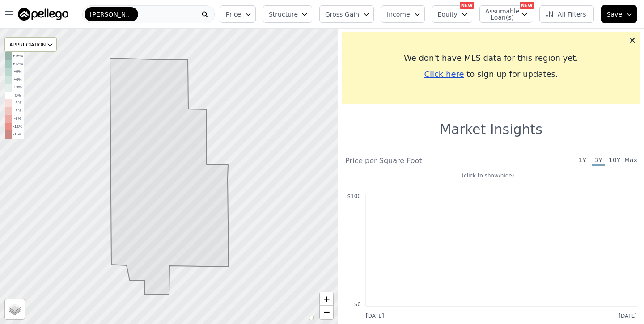 The image size is (644, 324). What do you see at coordinates (288, 14) in the screenshot?
I see `button: Structure` at bounding box center [288, 14].